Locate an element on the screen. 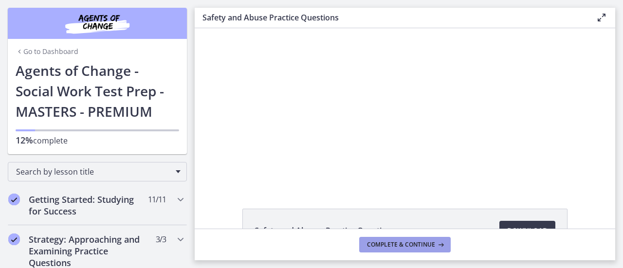 The image size is (623, 268). span: 11 / 11 is located at coordinates (157, 199).